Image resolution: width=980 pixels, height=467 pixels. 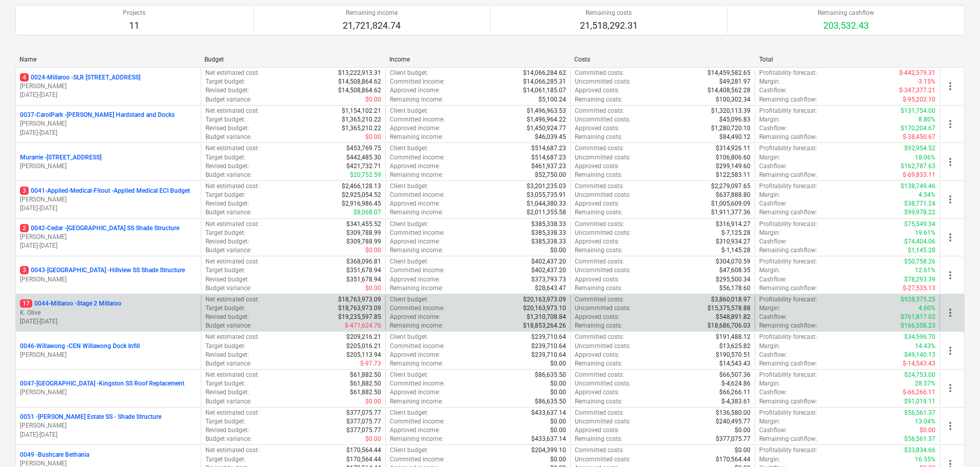 I want to click on p: $351,678.94, so click(x=364, y=279).